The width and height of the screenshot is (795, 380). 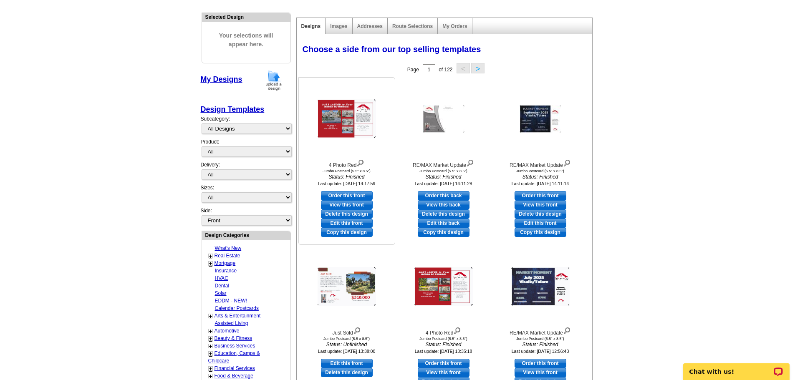 I want to click on a: Automotive, so click(x=227, y=331).